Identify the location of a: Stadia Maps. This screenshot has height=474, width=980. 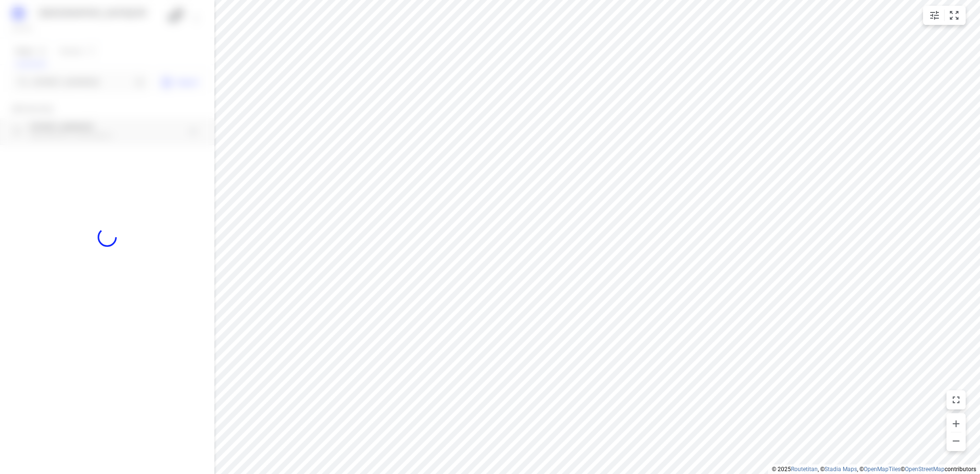
(841, 469).